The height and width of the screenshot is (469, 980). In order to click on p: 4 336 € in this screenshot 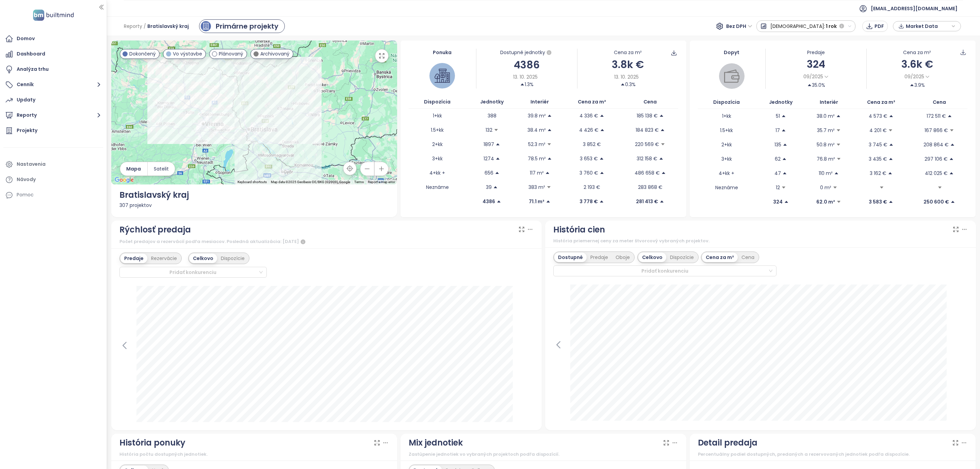, I will do `click(588, 116)`.